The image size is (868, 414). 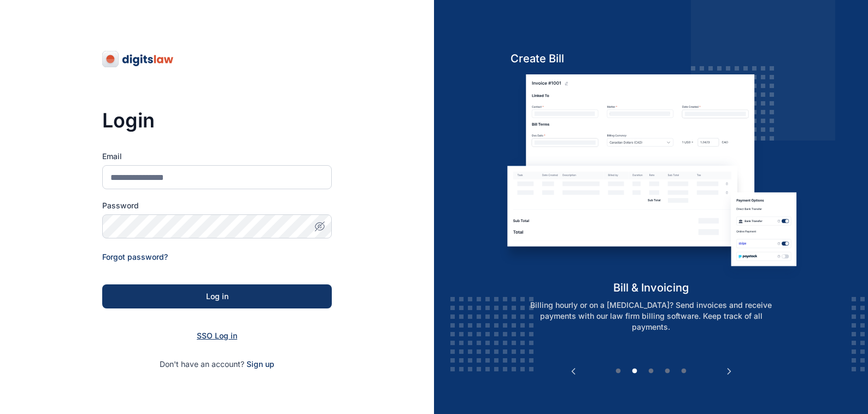 What do you see at coordinates (217, 297) in the screenshot?
I see `div: Log in` at bounding box center [217, 297].